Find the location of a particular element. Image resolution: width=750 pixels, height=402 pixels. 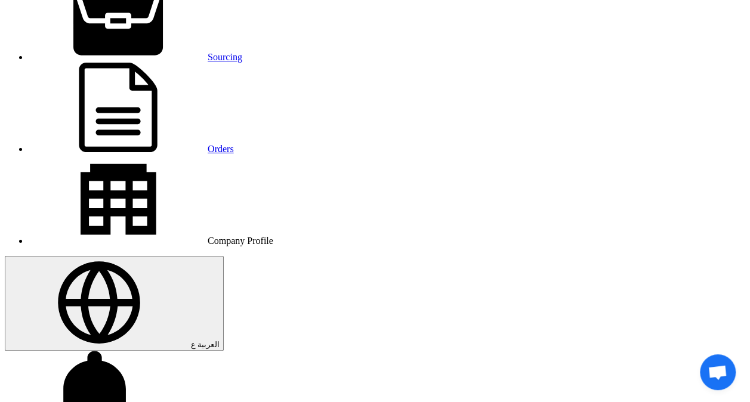

button: العربية ع is located at coordinates (114, 303).